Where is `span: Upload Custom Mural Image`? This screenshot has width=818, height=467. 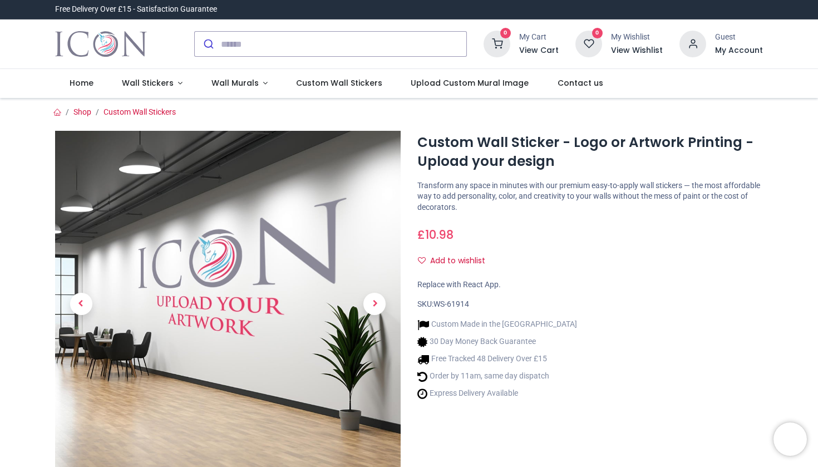
span: Upload Custom Mural Image is located at coordinates (469, 83).